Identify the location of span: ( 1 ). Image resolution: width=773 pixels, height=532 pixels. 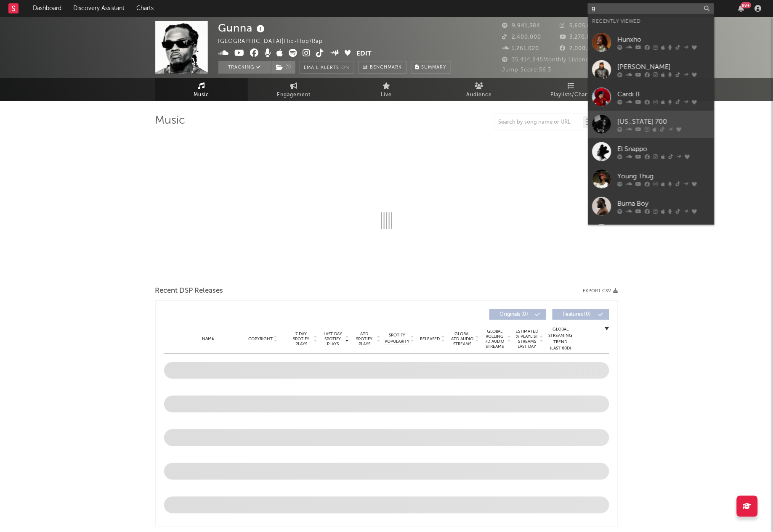
(283, 67).